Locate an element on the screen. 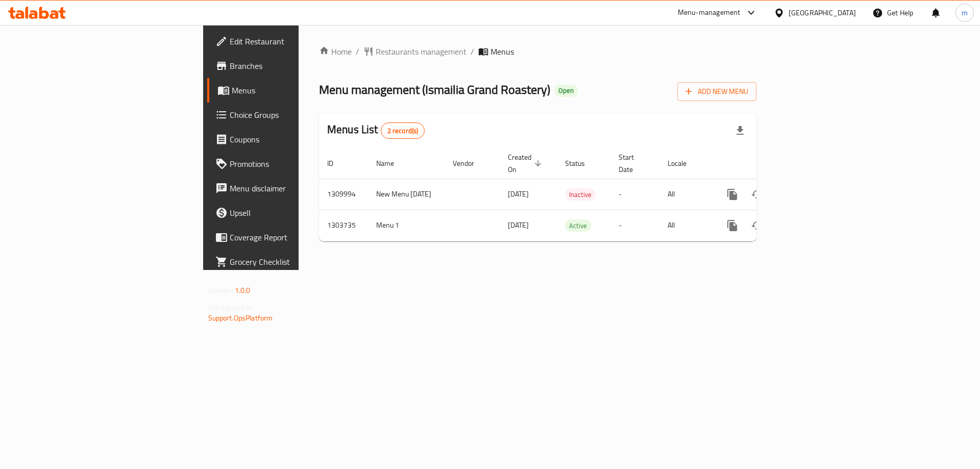 The width and height of the screenshot is (980, 469). span: Open is located at coordinates (566, 90).